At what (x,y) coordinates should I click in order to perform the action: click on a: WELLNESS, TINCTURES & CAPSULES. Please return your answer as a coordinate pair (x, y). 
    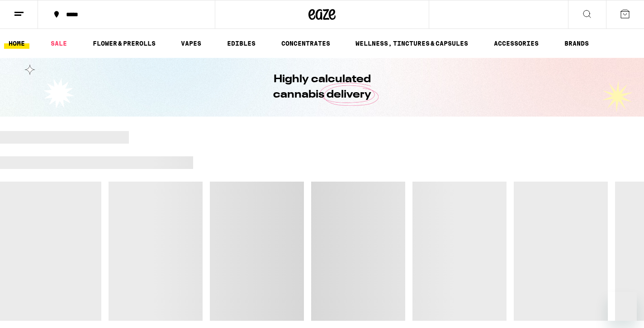
    Looking at the image, I should click on (412, 43).